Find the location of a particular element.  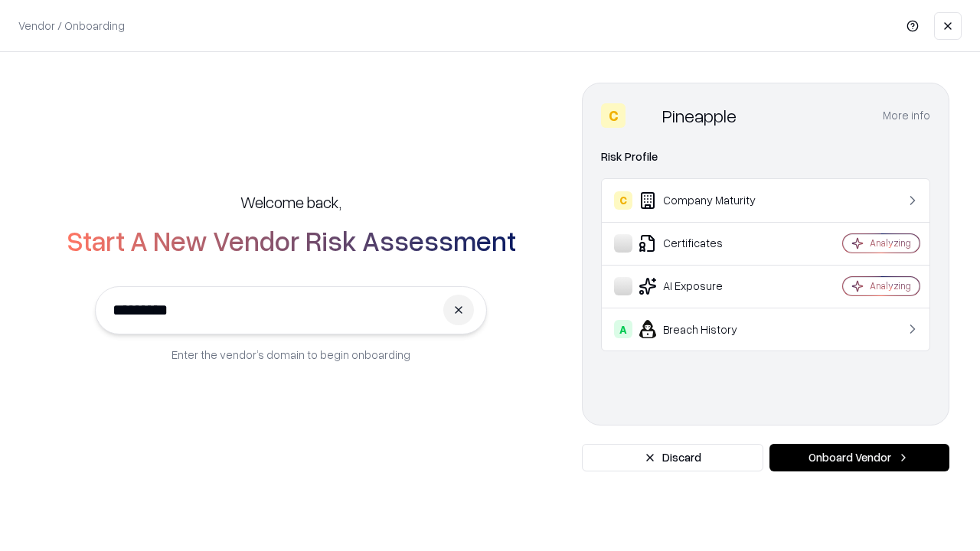

div: Company Maturity is located at coordinates (706, 201).